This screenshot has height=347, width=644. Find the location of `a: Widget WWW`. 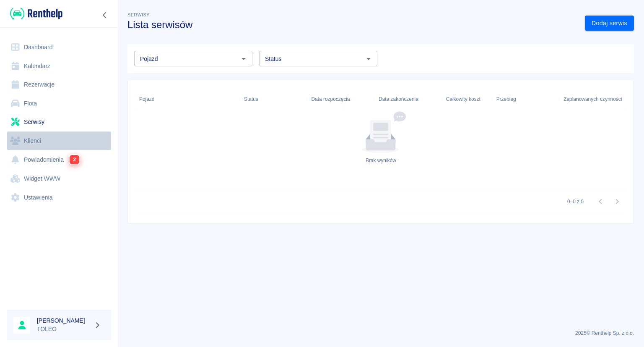

a: Widget WWW is located at coordinates (59, 179).